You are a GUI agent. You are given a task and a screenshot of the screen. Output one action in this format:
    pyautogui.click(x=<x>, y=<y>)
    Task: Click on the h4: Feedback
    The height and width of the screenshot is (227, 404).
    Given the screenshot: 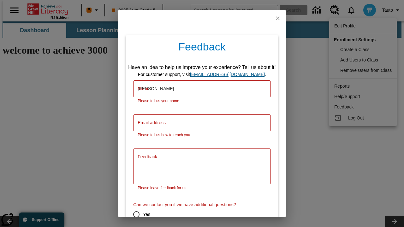 What is the action you would take?
    pyautogui.click(x=202, y=48)
    